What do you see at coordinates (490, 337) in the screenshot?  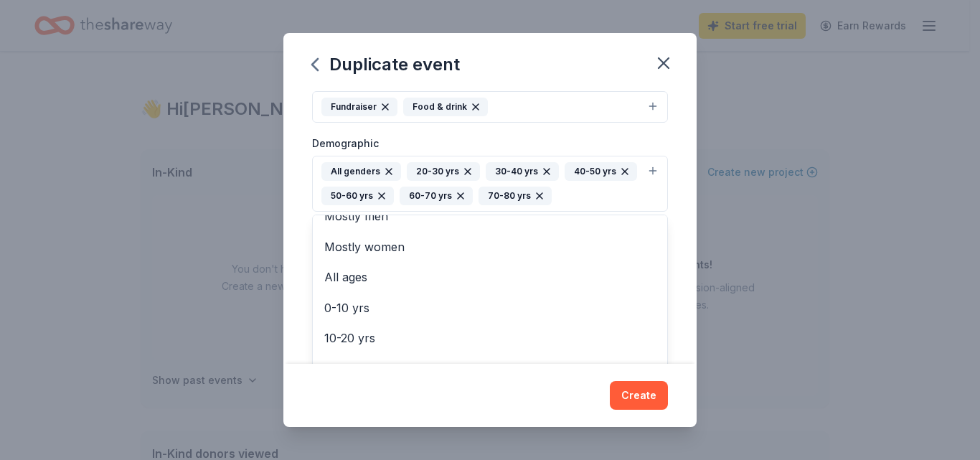 I see `span: 10-20 yrs` at bounding box center [490, 337].